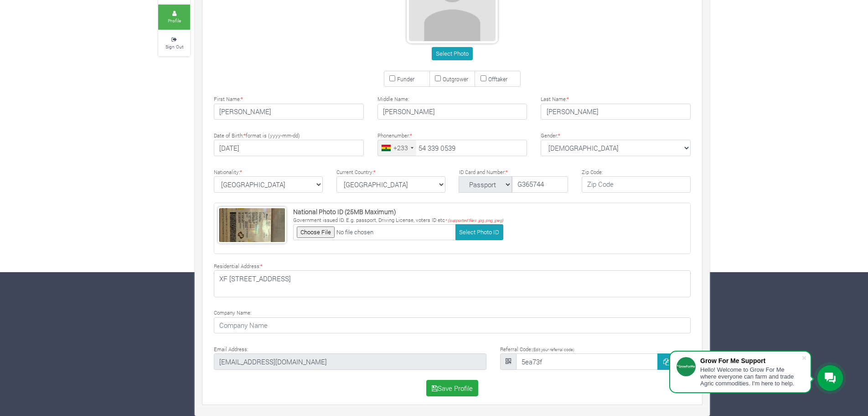  I want to click on label: Current Country:, so click(356, 172).